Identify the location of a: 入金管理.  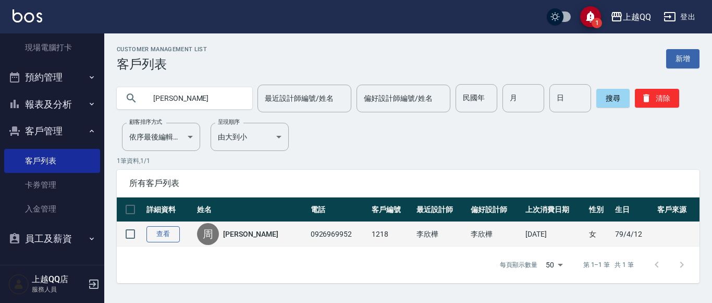
(52, 209).